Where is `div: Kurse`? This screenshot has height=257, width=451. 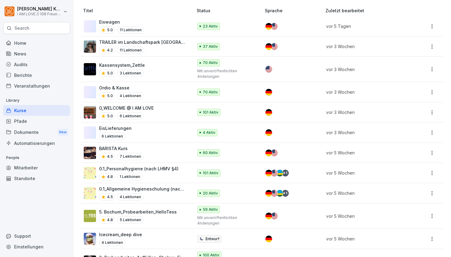 div: Kurse is located at coordinates (36, 110).